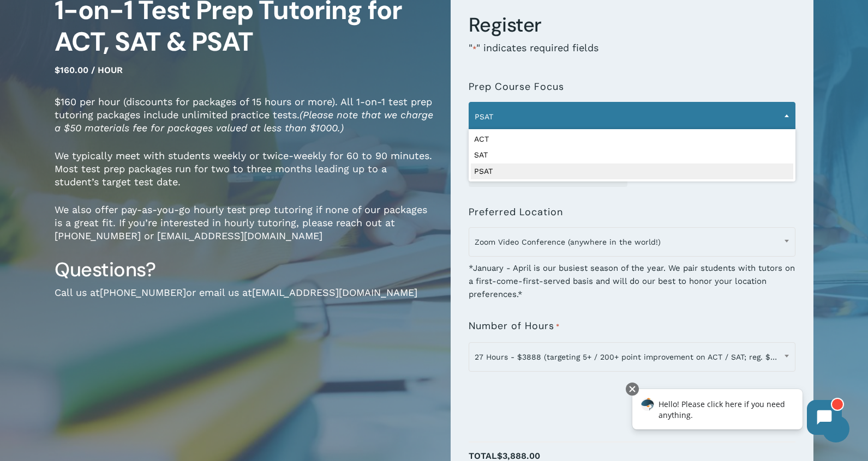 The height and width of the screenshot is (461, 868). Describe the element at coordinates (632, 277) in the screenshot. I see `div: *January - April is our busiest season of the year. We pair students with tutors on a first-come-...` at that location.